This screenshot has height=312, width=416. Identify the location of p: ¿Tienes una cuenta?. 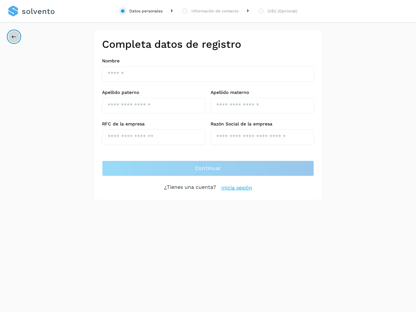
(190, 188).